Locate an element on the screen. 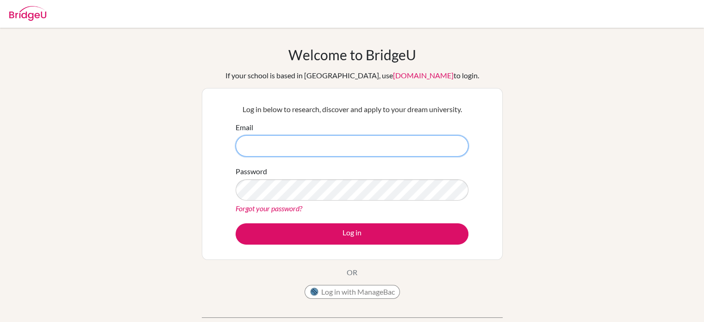 This screenshot has height=322, width=704. label: Email is located at coordinates (244, 127).